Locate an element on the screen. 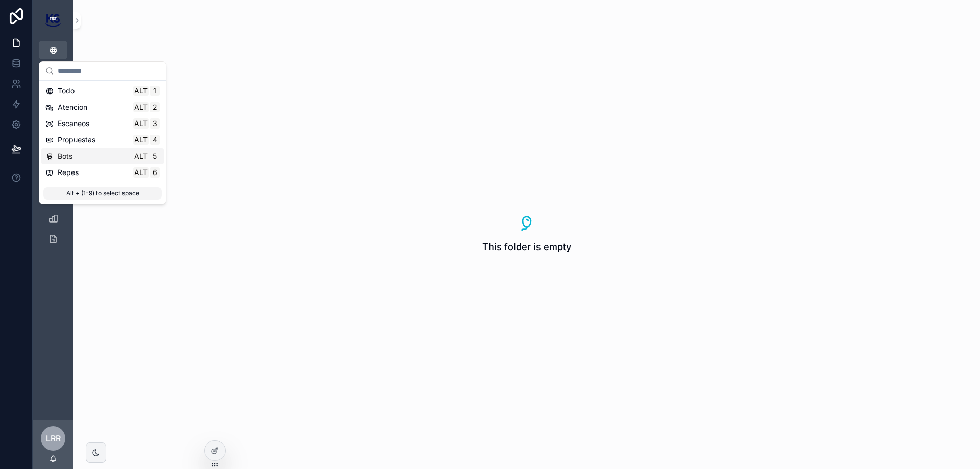  span: 5 is located at coordinates (154, 156).